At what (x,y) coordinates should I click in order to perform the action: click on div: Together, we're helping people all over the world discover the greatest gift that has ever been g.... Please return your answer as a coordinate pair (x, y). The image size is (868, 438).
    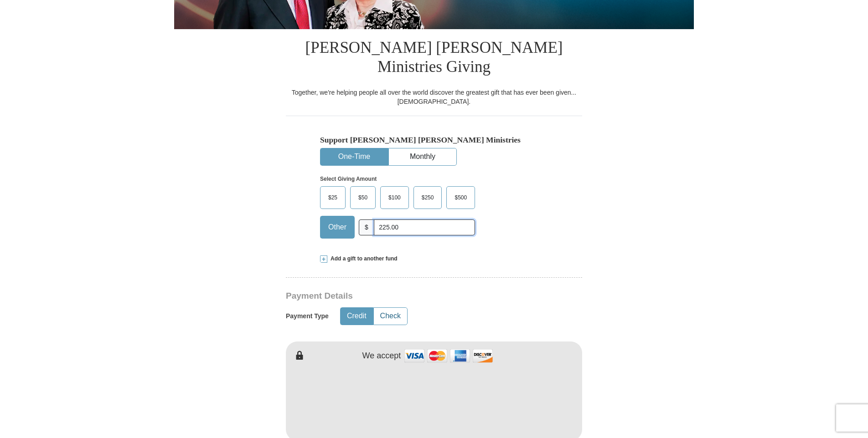
    Looking at the image, I should click on (434, 97).